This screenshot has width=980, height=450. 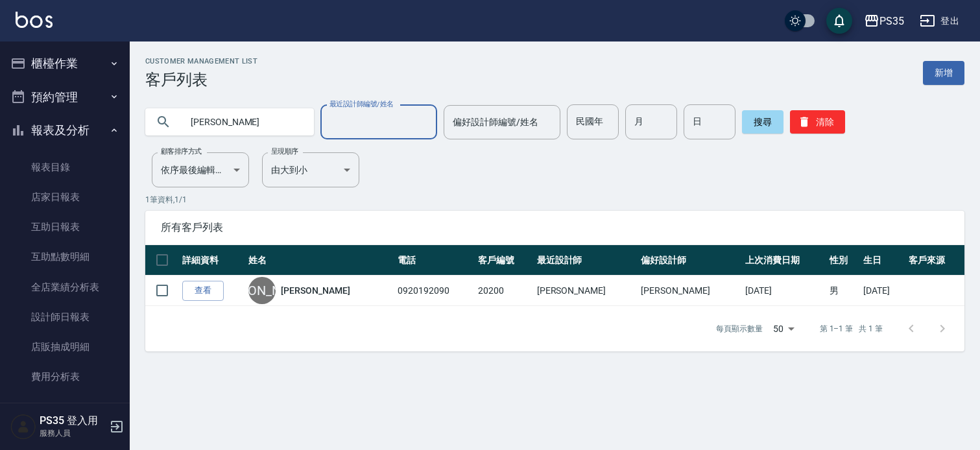 What do you see at coordinates (504, 291) in the screenshot?
I see `td: 20200` at bounding box center [504, 291].